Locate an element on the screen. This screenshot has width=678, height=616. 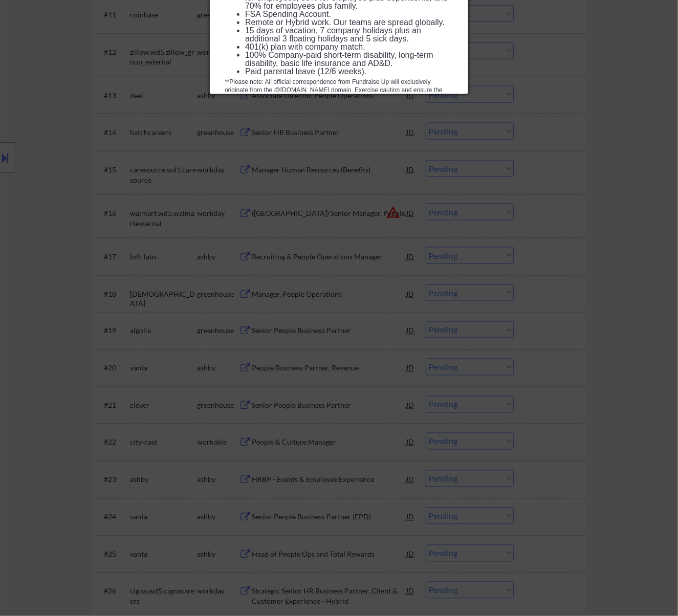
span: Paid parental leave (12/6 weeks). is located at coordinates (306, 71).